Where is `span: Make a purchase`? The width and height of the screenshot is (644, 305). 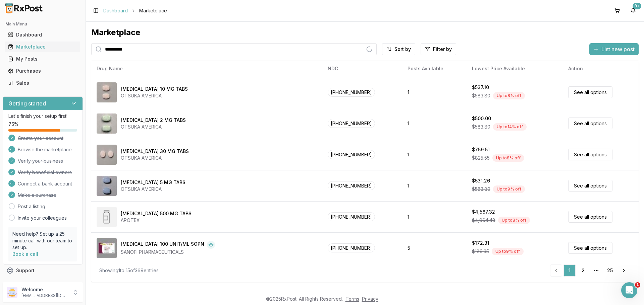
span: Make a purchase is located at coordinates (37, 195).